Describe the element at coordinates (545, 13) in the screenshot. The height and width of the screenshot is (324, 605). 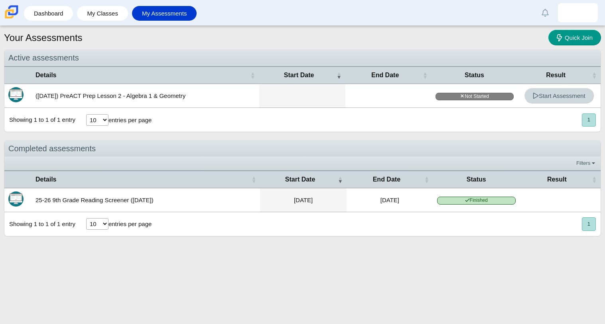
I see `a: Alerts` at that location.